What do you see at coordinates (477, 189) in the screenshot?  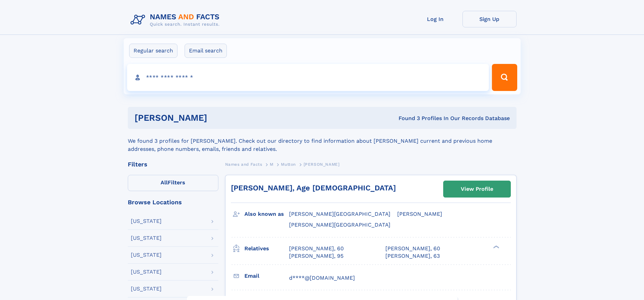 I see `a: View Profile` at bounding box center [477, 189].